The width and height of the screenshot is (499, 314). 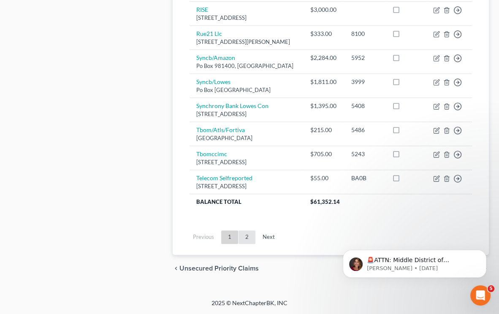 What do you see at coordinates (247, 202) in the screenshot?
I see `th: Balance Total` at bounding box center [247, 202].